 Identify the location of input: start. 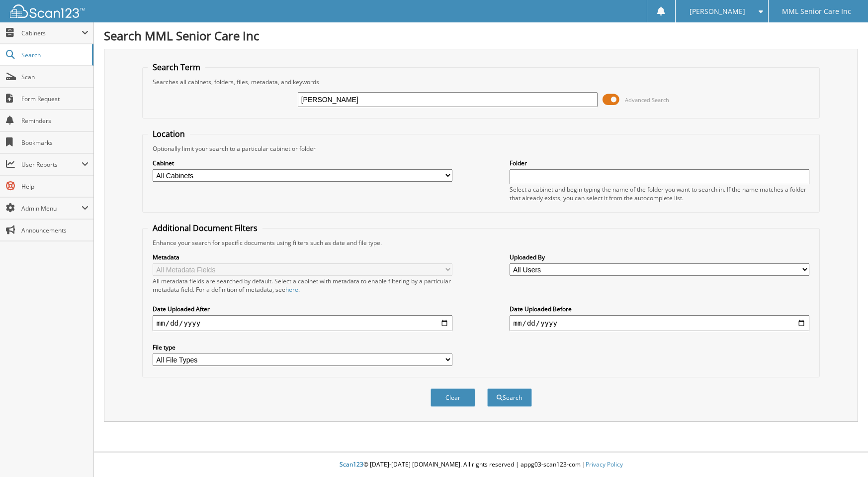
(303, 323).